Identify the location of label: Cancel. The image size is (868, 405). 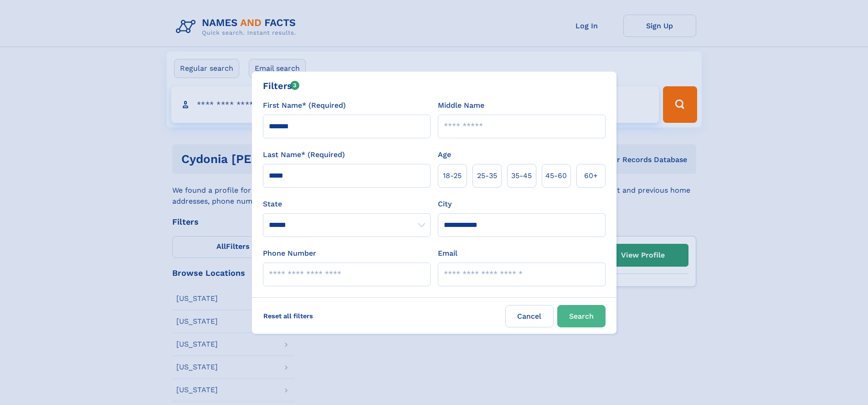
(529, 316).